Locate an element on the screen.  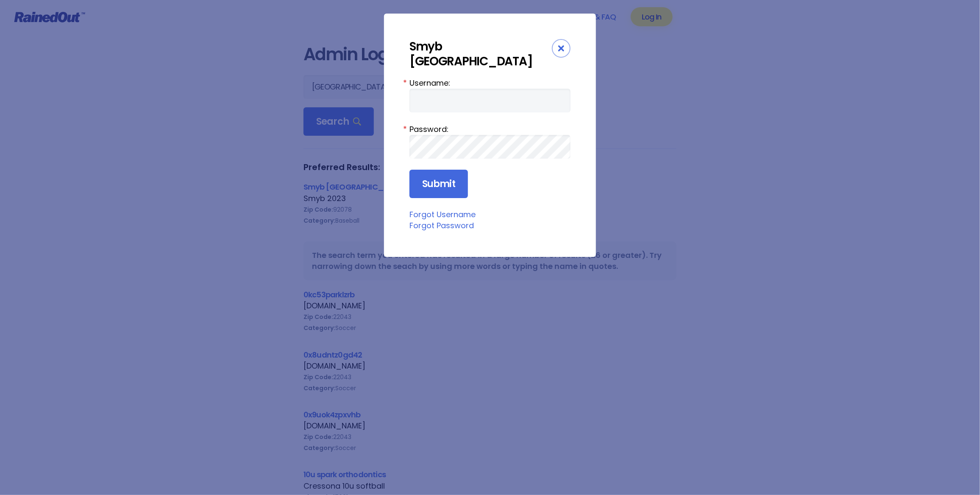
div: Close is located at coordinates (561, 49).